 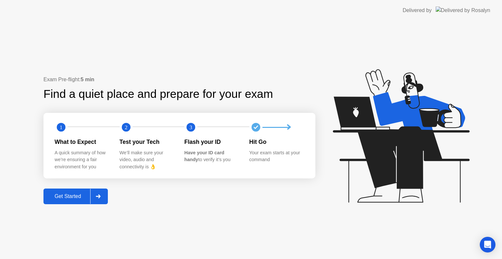 What do you see at coordinates (88, 79) in the screenshot?
I see `b: 5 min` at bounding box center [88, 79].